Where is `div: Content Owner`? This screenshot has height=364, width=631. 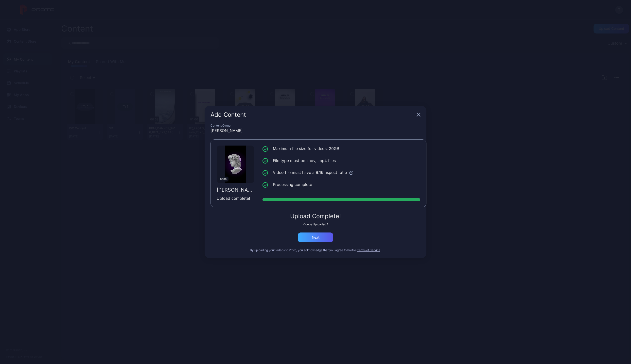
div: Content Owner is located at coordinates (316, 126).